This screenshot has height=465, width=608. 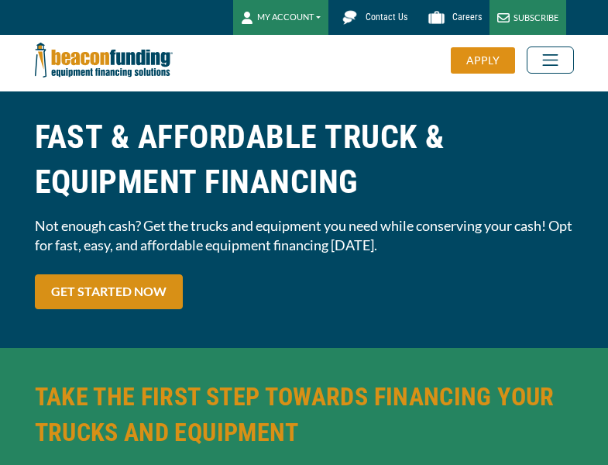 What do you see at coordinates (452, 17) in the screenshot?
I see `a: Careers` at bounding box center [452, 17].